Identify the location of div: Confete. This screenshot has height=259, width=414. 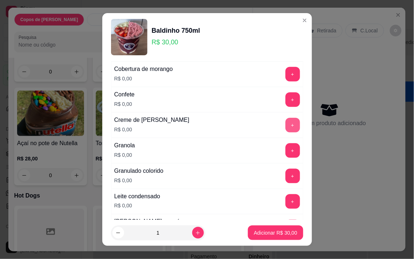
(125, 95).